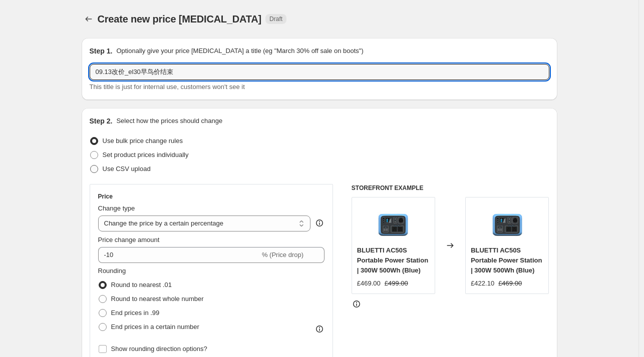 This screenshot has width=644, height=357. I want to click on span: Use CSV upload, so click(127, 169).